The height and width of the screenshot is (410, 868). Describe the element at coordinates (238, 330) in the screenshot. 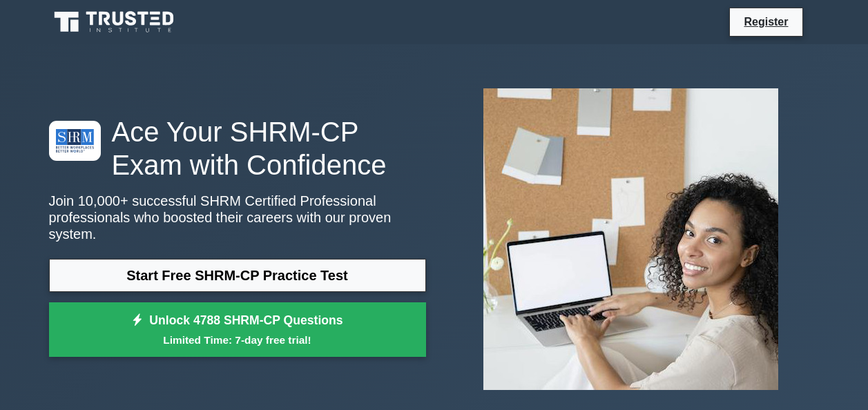

I see `a: Unlock 4788 SHRM-CP QuestionsLimited Time: 7-day free trial!` at that location.